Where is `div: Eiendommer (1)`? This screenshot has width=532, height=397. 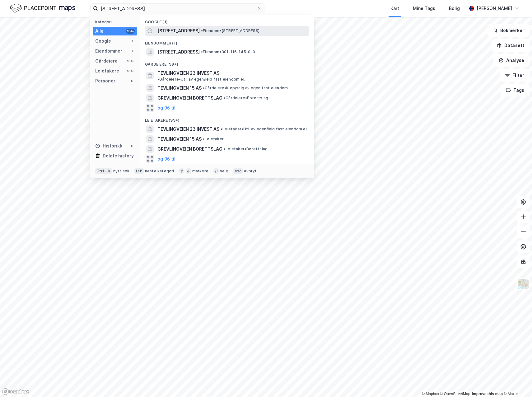
div: Eiendommer (1) is located at coordinates (227, 41).